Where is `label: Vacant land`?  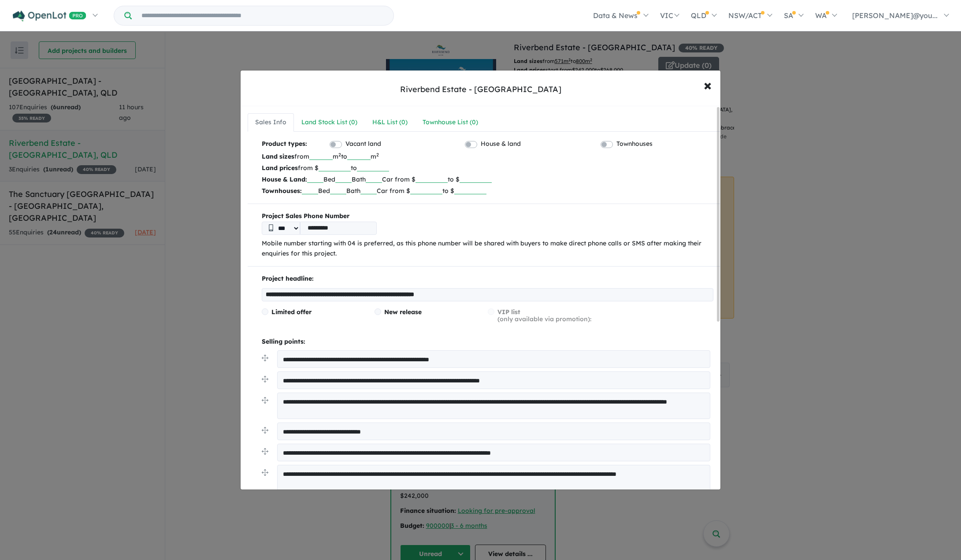
label: Vacant land is located at coordinates (364, 144).